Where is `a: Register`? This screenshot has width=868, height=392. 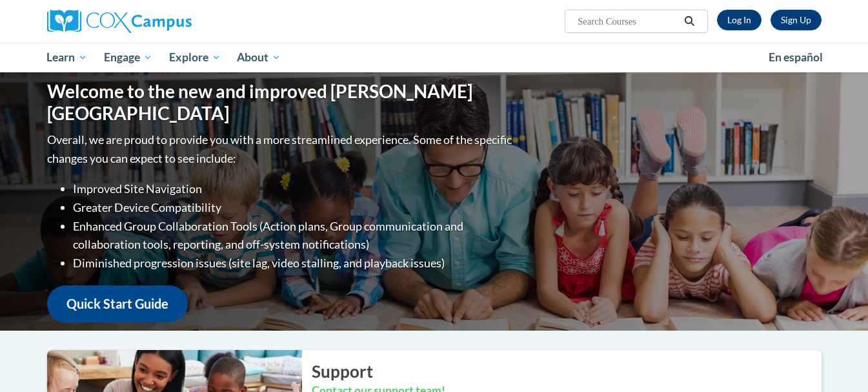 a: Register is located at coordinates (796, 20).